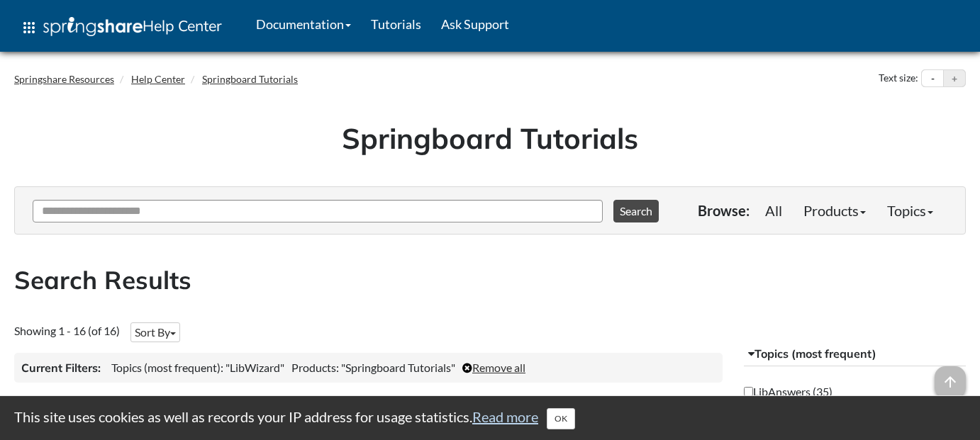 The width and height of the screenshot is (980, 440). Describe the element at coordinates (304, 24) in the screenshot. I see `a: Documentation` at that location.